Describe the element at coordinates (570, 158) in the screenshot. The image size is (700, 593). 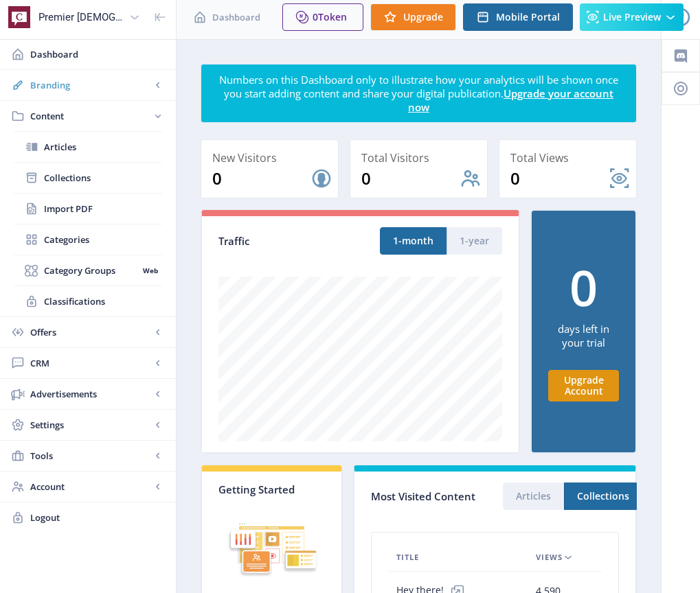
I see `div: Total Views` at that location.